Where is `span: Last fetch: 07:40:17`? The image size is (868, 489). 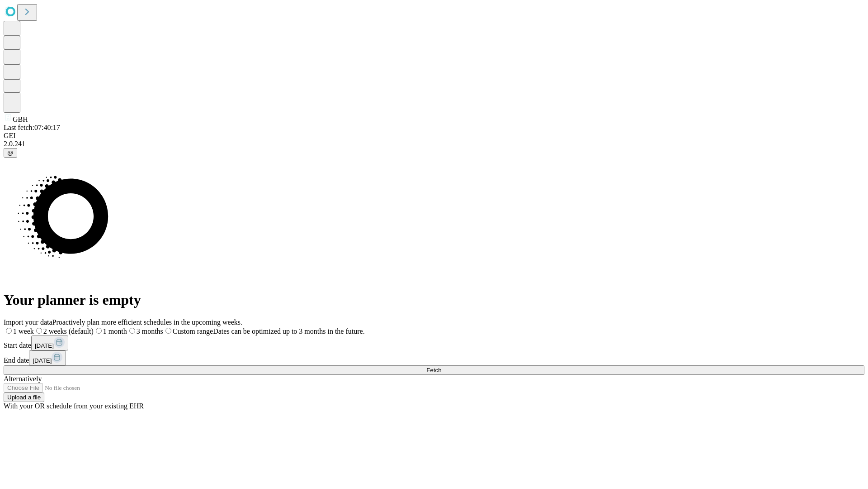 span: Last fetch: 07:40:17 is located at coordinates (32, 127).